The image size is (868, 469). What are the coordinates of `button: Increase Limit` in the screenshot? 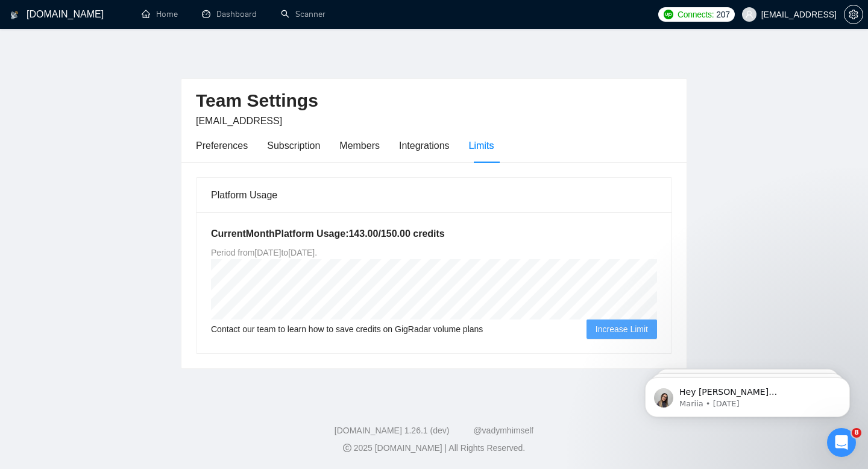 It's located at (622, 329).